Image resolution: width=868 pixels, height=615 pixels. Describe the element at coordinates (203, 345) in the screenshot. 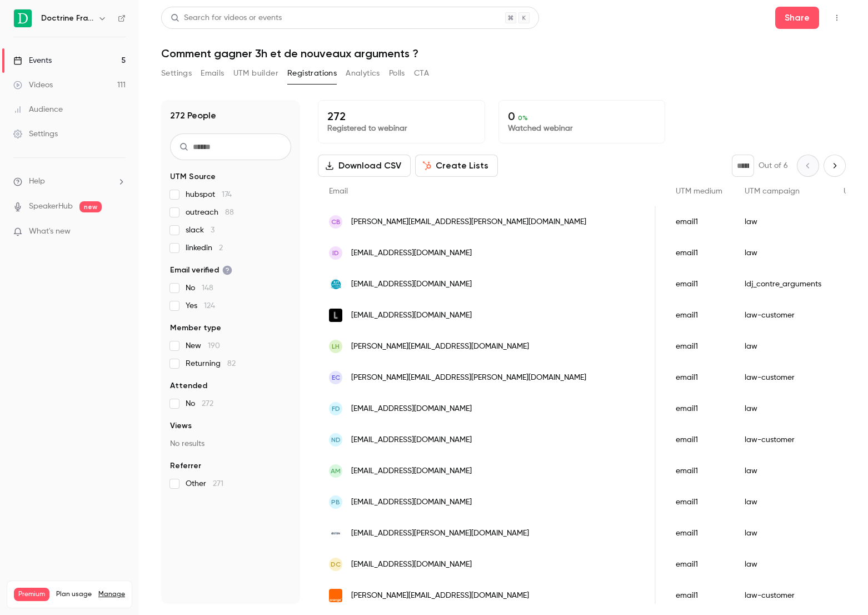

I see `span: New` at that location.